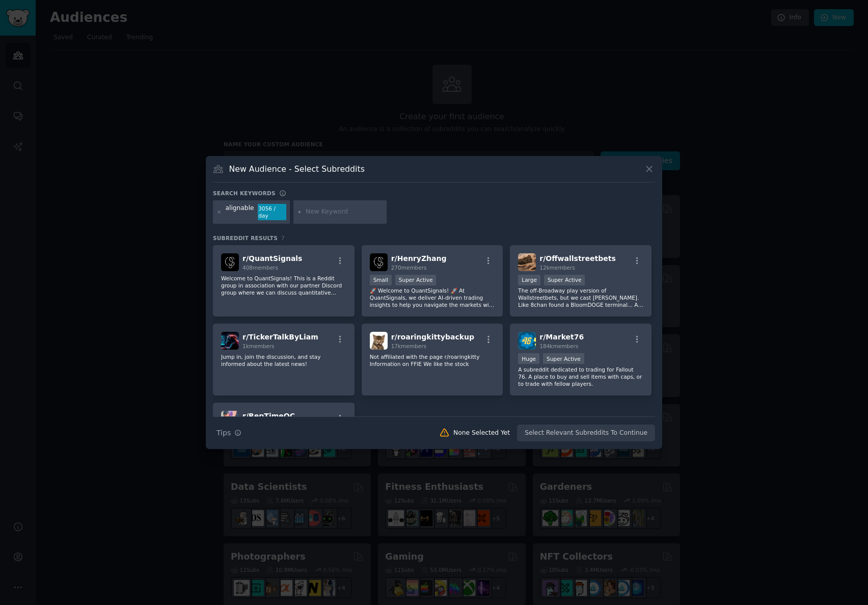 This screenshot has height=605, width=868. Describe the element at coordinates (527, 341) in the screenshot. I see `img: Market76` at that location.